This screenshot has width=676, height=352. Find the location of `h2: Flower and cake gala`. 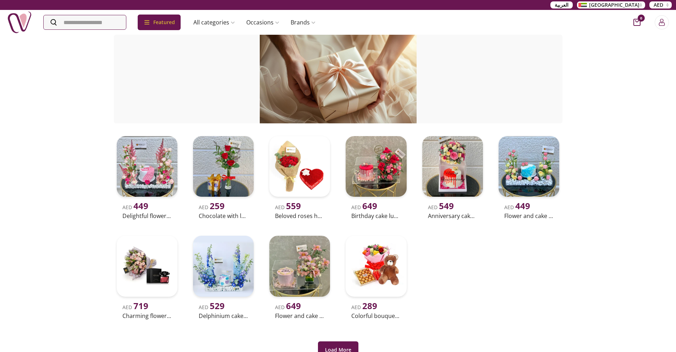

h2: Flower and cake gala is located at coordinates (300, 316).